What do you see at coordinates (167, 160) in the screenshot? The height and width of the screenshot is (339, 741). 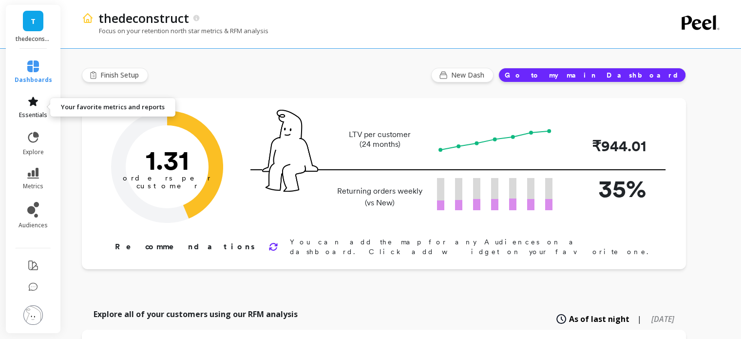 I see `text: 1.31` at bounding box center [167, 160].